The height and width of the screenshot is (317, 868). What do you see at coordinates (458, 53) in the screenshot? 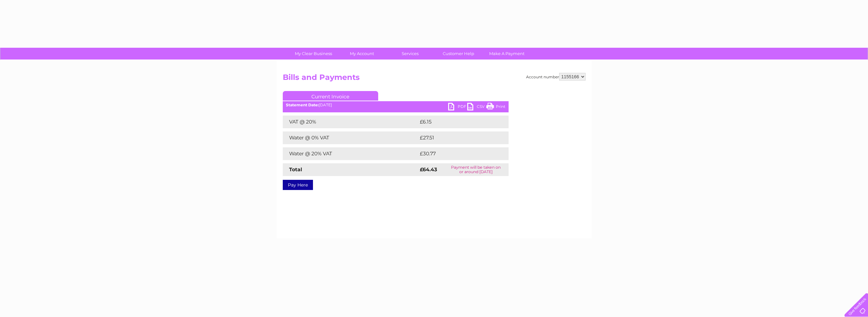
I see `a: Customer Help` at bounding box center [458, 53].